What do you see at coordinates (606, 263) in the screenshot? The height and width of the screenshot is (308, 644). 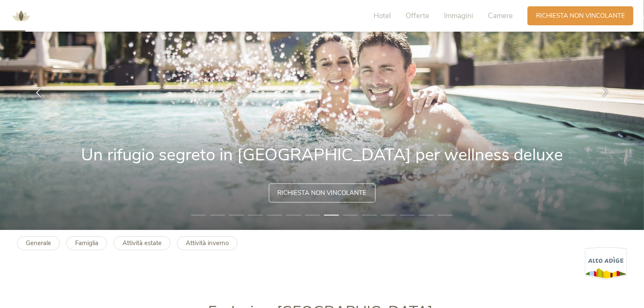 I see `img: Alto Adige` at bounding box center [606, 263].